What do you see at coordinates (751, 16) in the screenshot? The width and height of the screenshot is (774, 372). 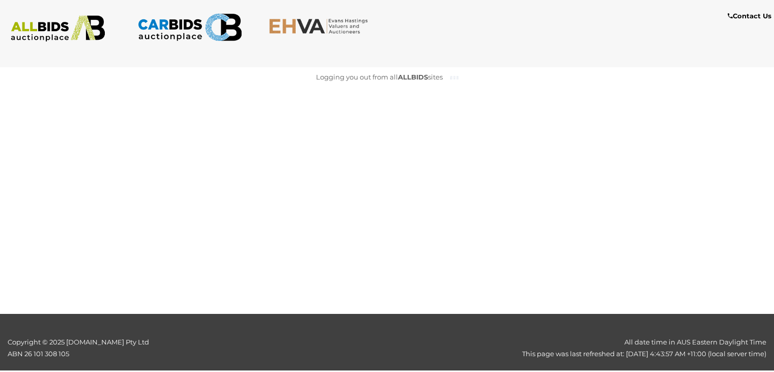 I see `a: Contact Us` at bounding box center [751, 16].